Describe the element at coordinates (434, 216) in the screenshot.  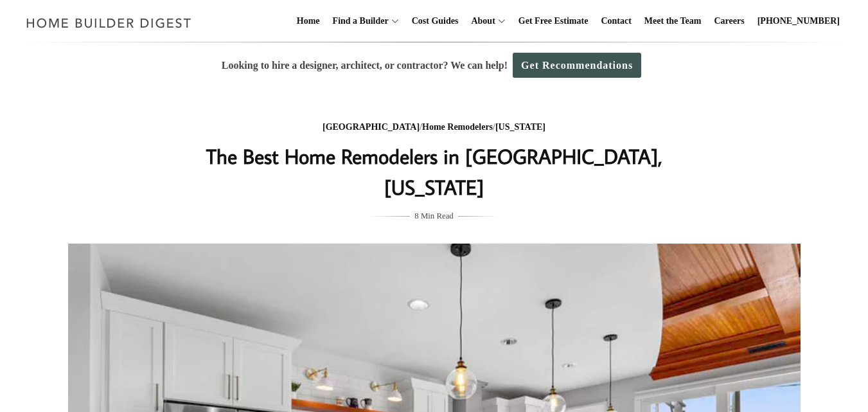
I see `span: 8 Min Read` at that location.